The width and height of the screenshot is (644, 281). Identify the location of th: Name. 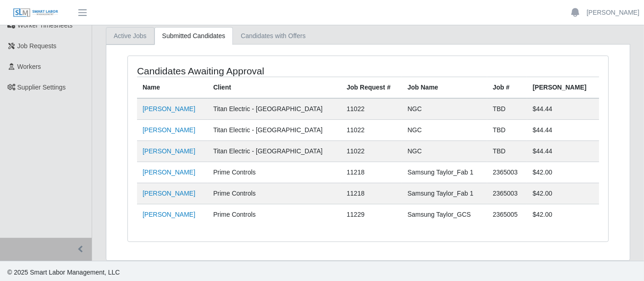
(173, 87).